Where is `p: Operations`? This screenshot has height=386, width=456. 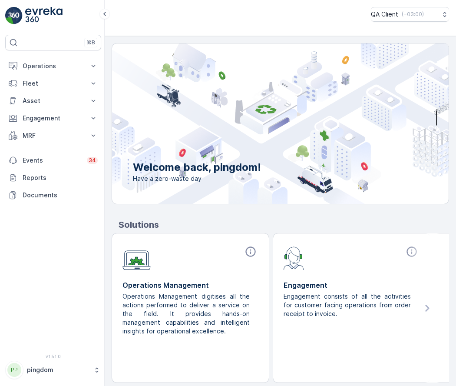
p: Operations is located at coordinates (53, 66).